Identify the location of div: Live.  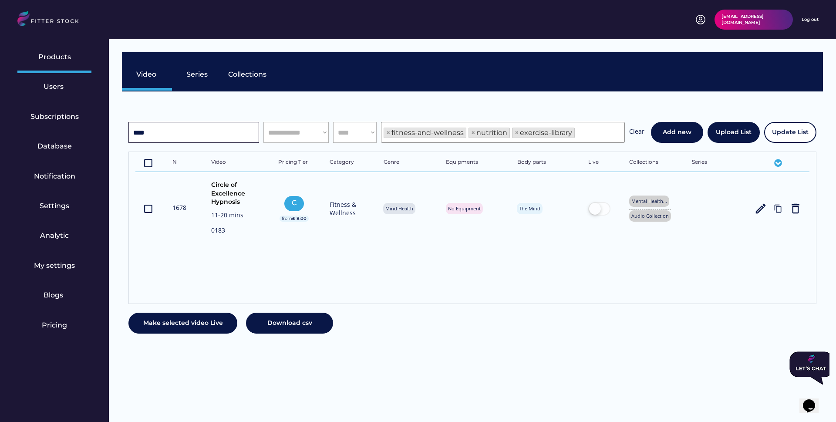
(599, 163).